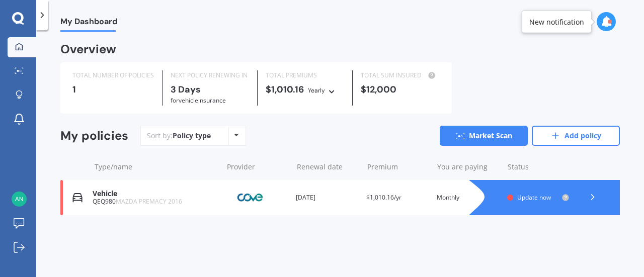 Image resolution: width=644 pixels, height=277 pixels. What do you see at coordinates (400, 89) in the screenshot?
I see `div: $12,000` at bounding box center [400, 89].